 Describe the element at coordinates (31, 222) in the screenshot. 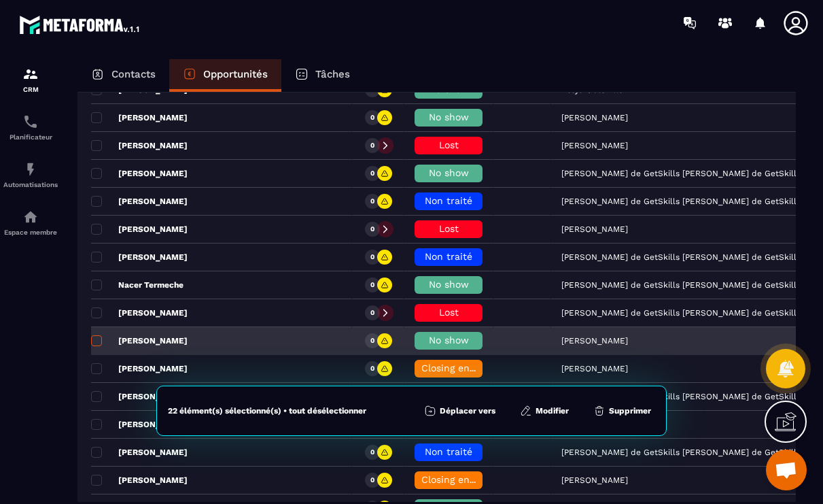

I see `a: automationsautomationsEspace membre` at that location.